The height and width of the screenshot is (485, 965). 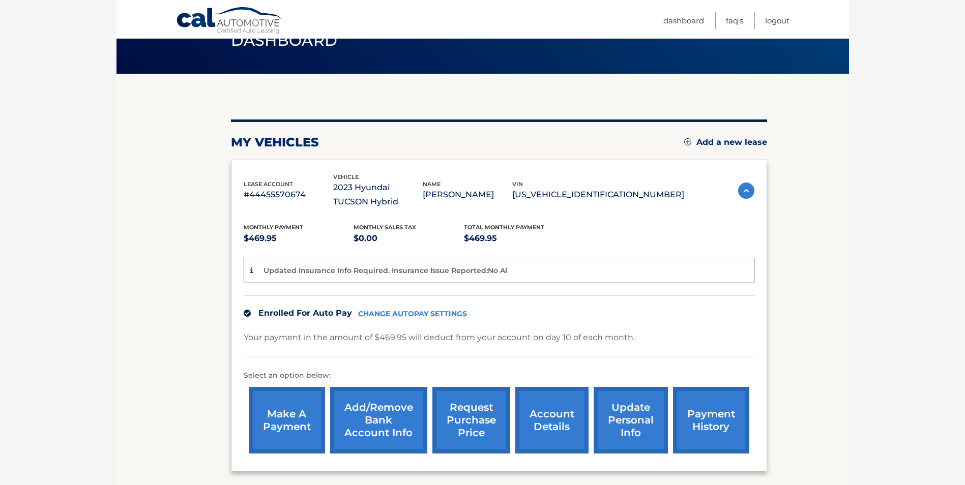 I want to click on span: lease account, so click(x=268, y=184).